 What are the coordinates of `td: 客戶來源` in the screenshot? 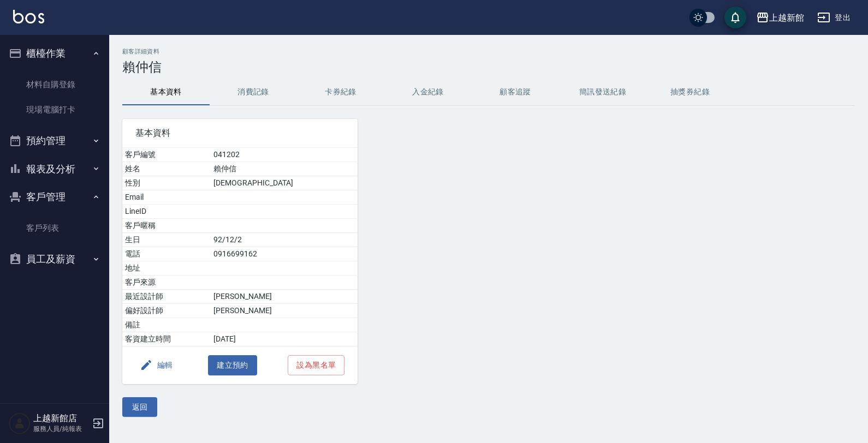 It's located at (167, 283).